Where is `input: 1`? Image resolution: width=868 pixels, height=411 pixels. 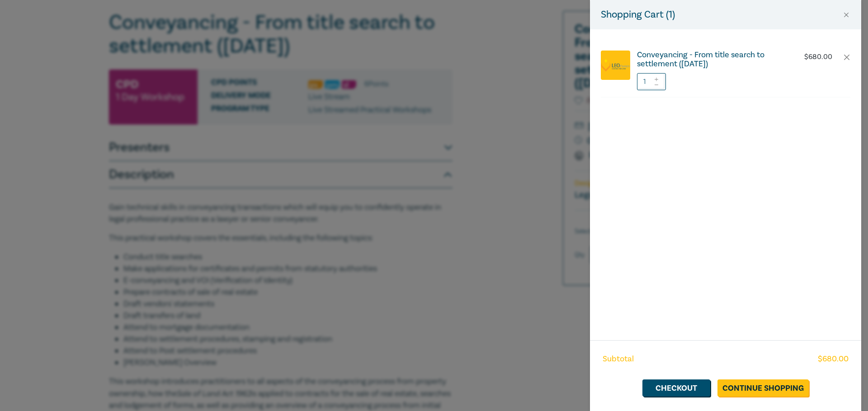
input: 1 is located at coordinates (651, 81).